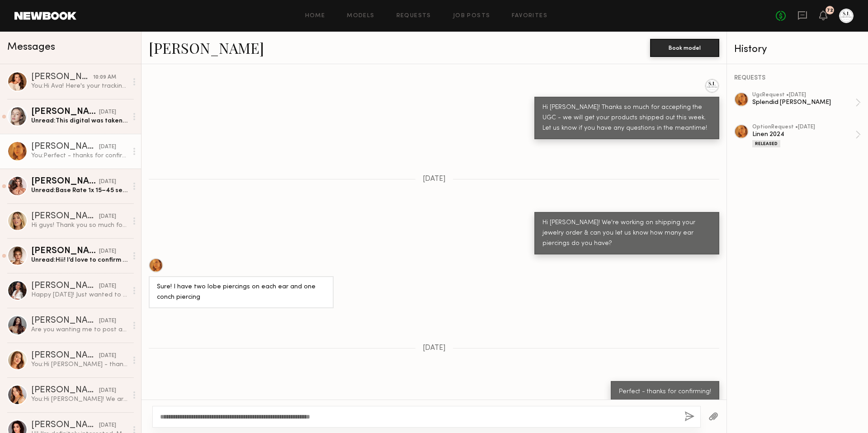 The image size is (868, 433). I want to click on div: History, so click(798, 49).